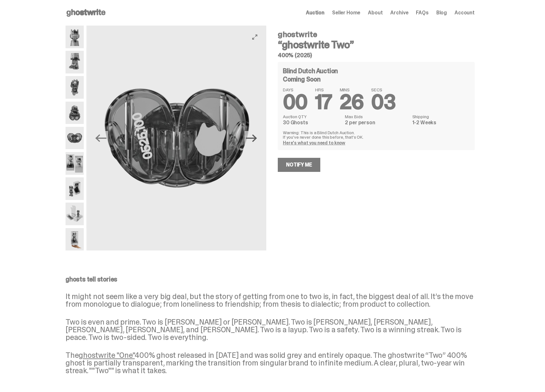 This screenshot has height=392, width=545. I want to click on dd: 2 per person, so click(377, 123).